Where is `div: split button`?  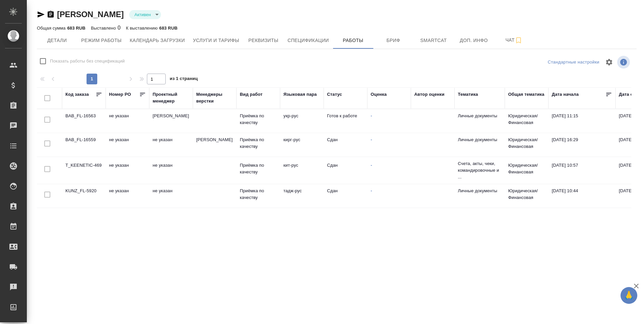
div: split button is located at coordinates (574, 62).